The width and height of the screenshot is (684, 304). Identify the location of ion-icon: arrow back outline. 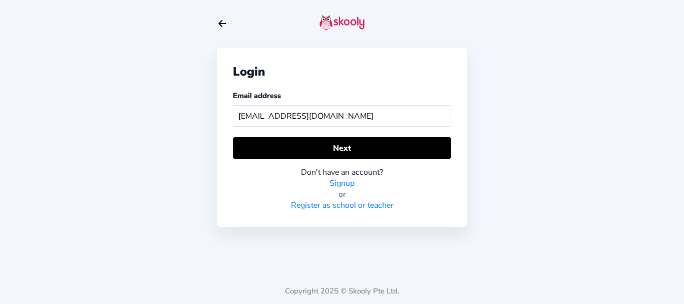
(222, 24).